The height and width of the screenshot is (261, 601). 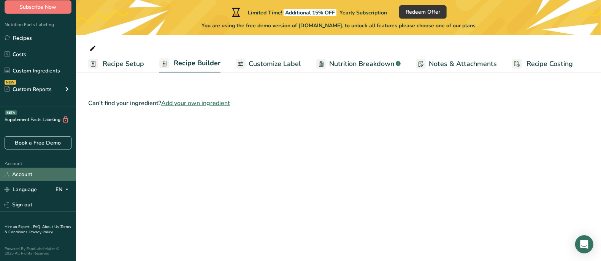 What do you see at coordinates (456, 64) in the screenshot?
I see `a: Notes & Attachments` at bounding box center [456, 64].